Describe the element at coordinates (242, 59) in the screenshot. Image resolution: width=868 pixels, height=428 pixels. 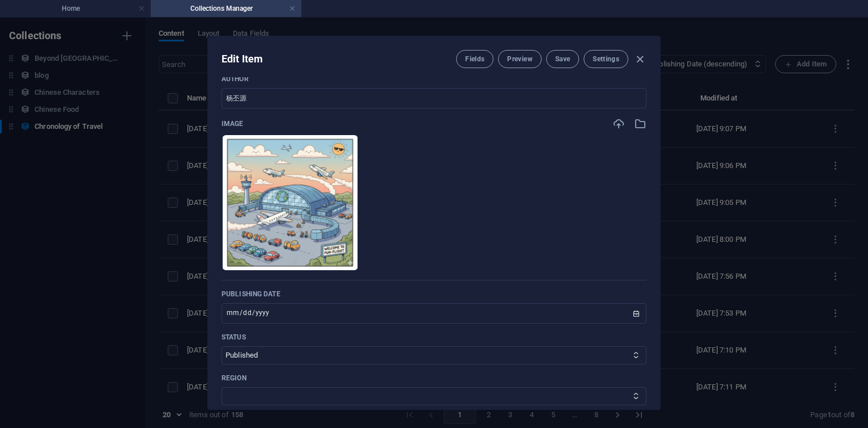
I see `h2: Edit Item` at that location.